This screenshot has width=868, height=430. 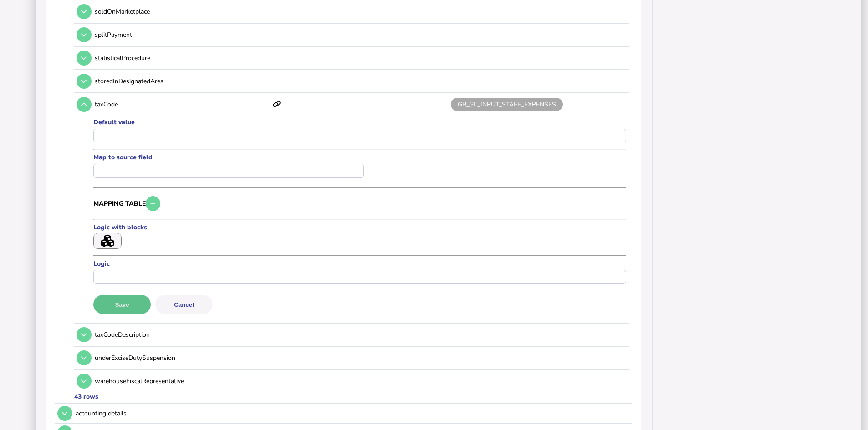 I want to click on label: Map to source field, so click(x=230, y=157).